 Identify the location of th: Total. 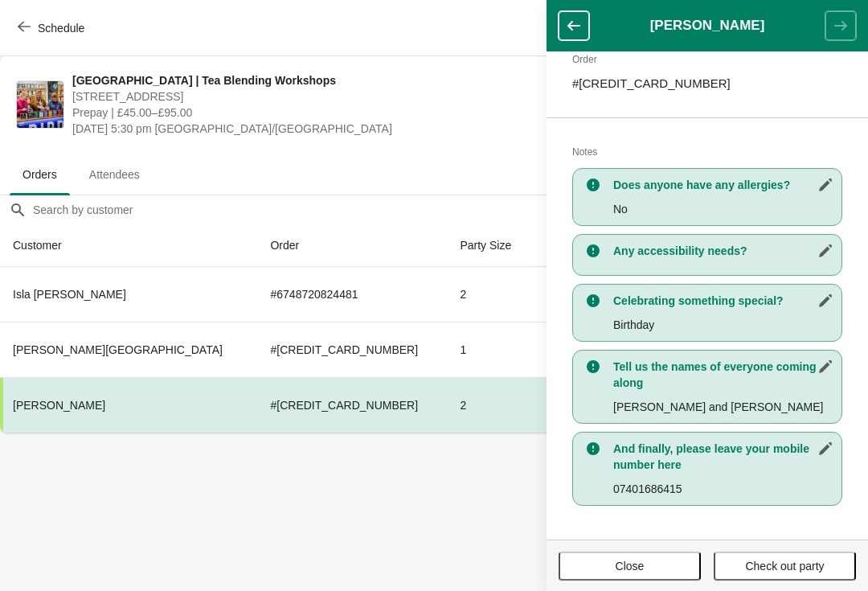
(568, 245).